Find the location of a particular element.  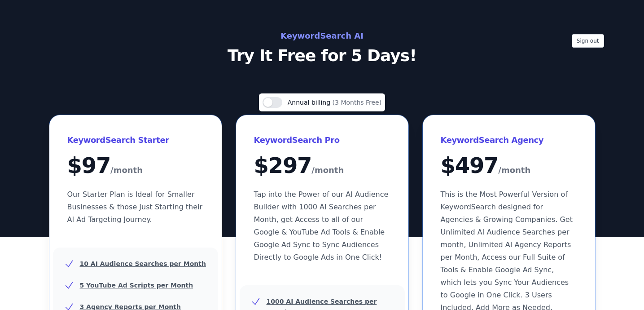

h3: KeywordSearch Pro is located at coordinates (322, 140).